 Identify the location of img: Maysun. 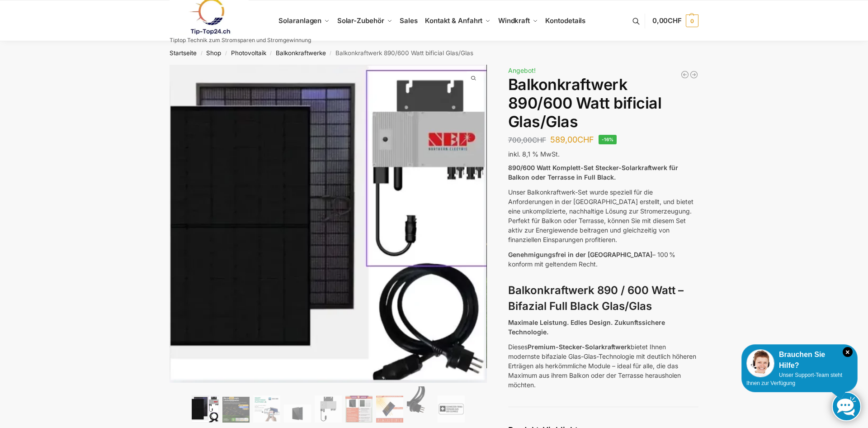
(297, 414).